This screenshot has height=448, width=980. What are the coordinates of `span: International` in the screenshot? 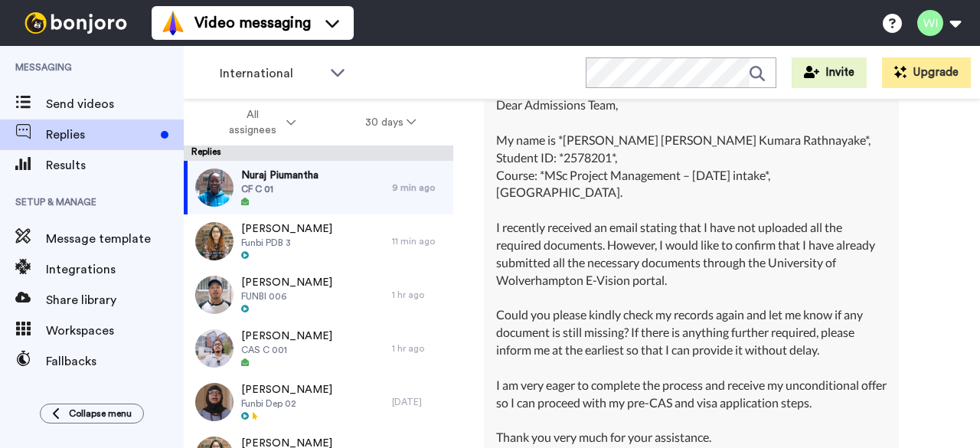 It's located at (271, 73).